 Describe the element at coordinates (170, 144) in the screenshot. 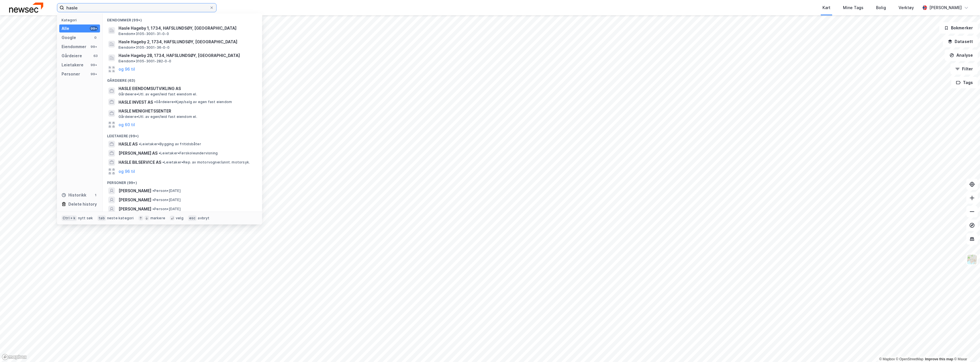

I see `span: Leietaker • Bygging av fritidsbåter` at that location.